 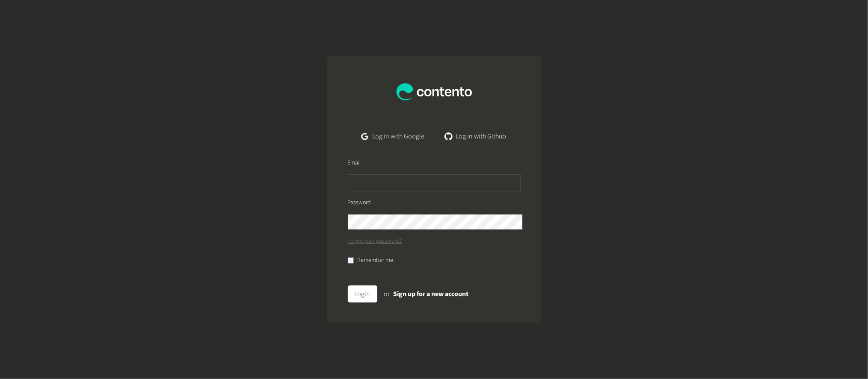 What do you see at coordinates (354, 163) in the screenshot?
I see `label: Email` at bounding box center [354, 163].